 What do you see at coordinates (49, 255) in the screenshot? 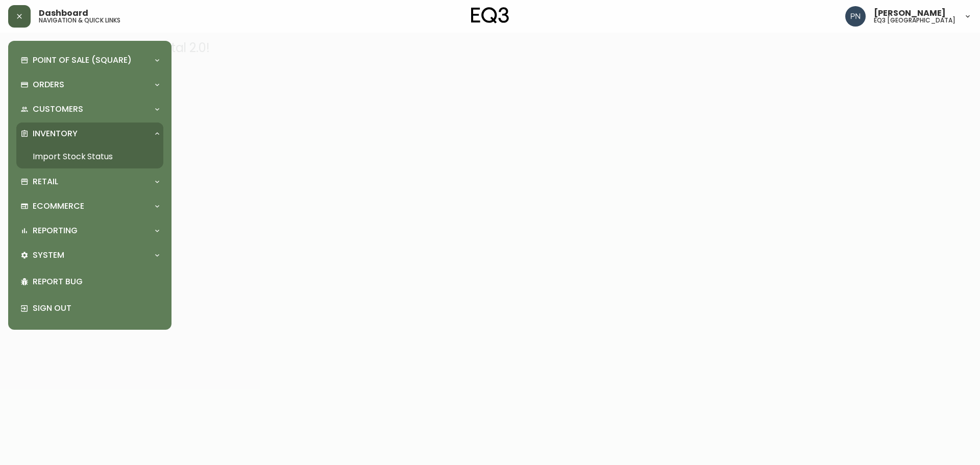
I see `p: System` at bounding box center [49, 255].